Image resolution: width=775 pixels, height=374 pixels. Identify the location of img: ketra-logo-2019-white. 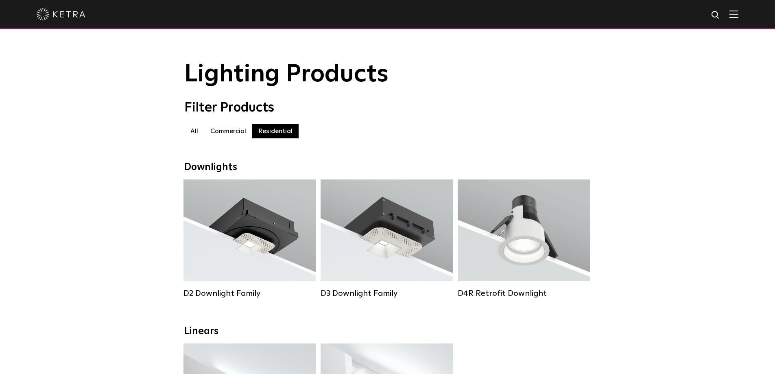
(61, 14).